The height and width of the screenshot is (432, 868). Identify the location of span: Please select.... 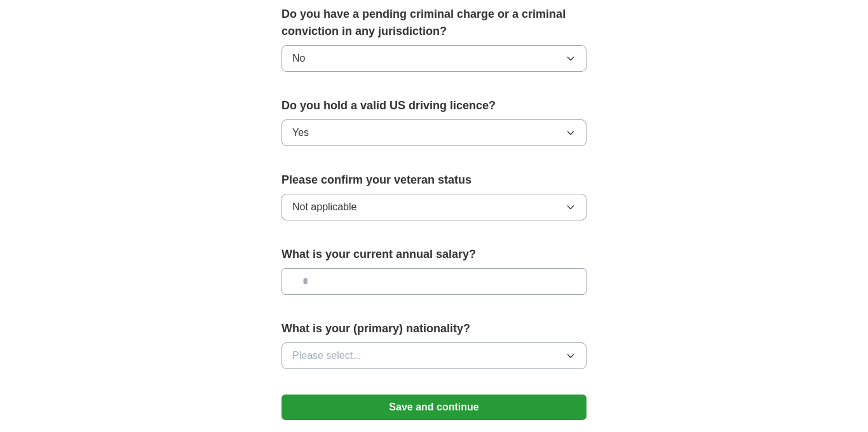
(326, 356).